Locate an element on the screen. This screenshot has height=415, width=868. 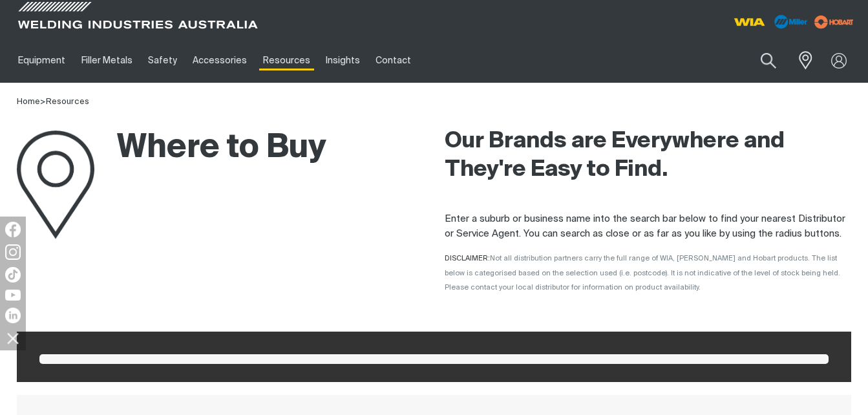
a: Insights is located at coordinates (343, 60).